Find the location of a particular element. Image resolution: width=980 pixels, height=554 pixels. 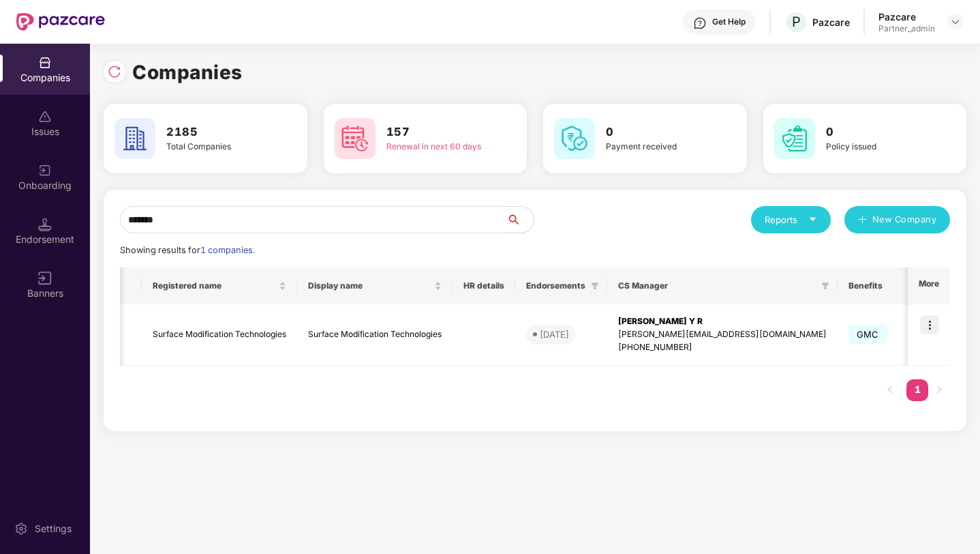

span: plus is located at coordinates (862, 221).